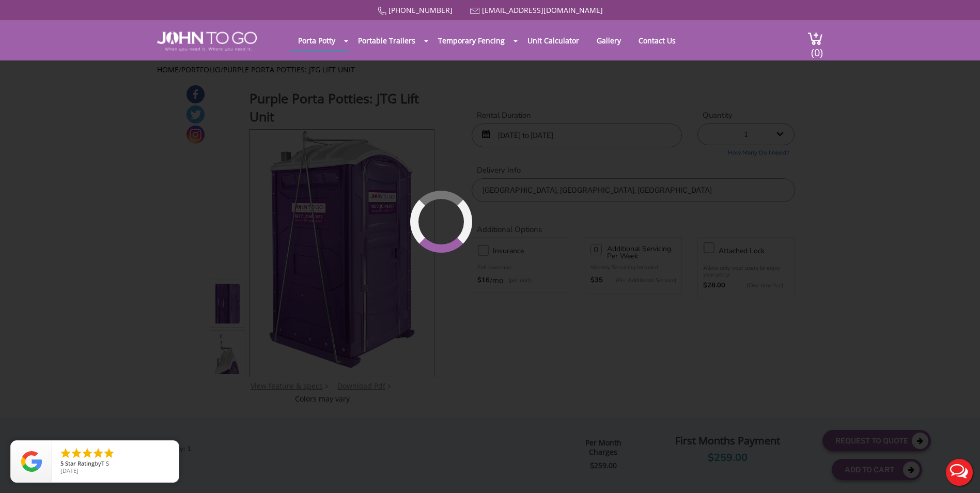 This screenshot has height=493, width=980. Describe the element at coordinates (105, 463) in the screenshot. I see `span: T S` at that location.